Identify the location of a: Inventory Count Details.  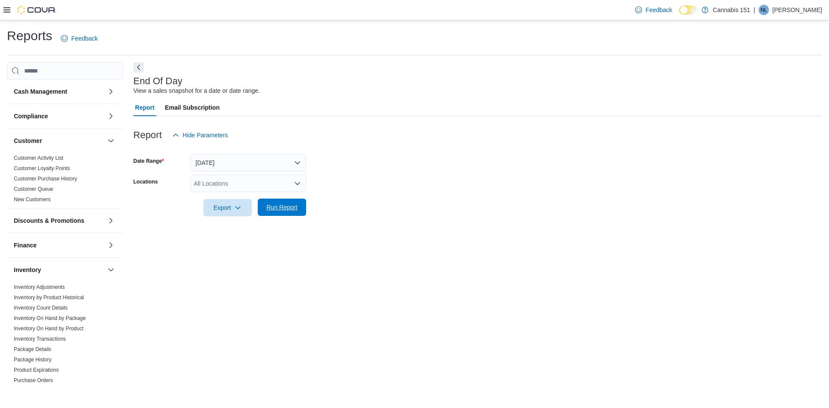
(41, 308).